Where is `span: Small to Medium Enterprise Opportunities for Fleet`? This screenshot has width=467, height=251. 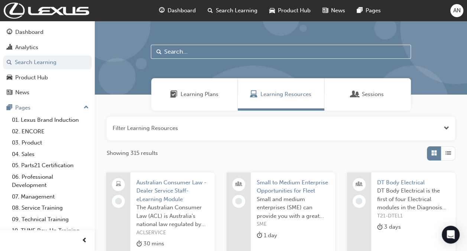 span: Small to Medium Enterprise Opportunities for Fleet is located at coordinates (293, 186).